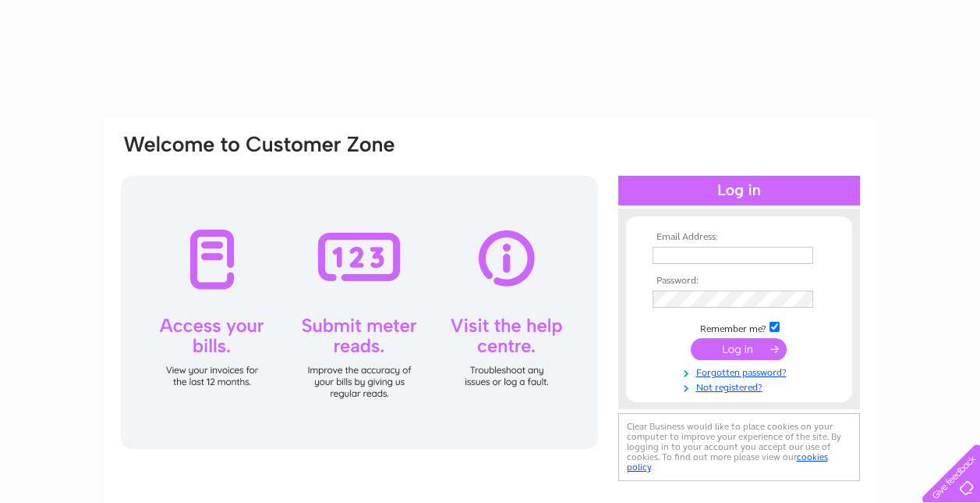 This screenshot has width=980, height=503. I want to click on div: Clear Business would like to place cookies on your computer to improve your experience of the sit..., so click(740, 447).